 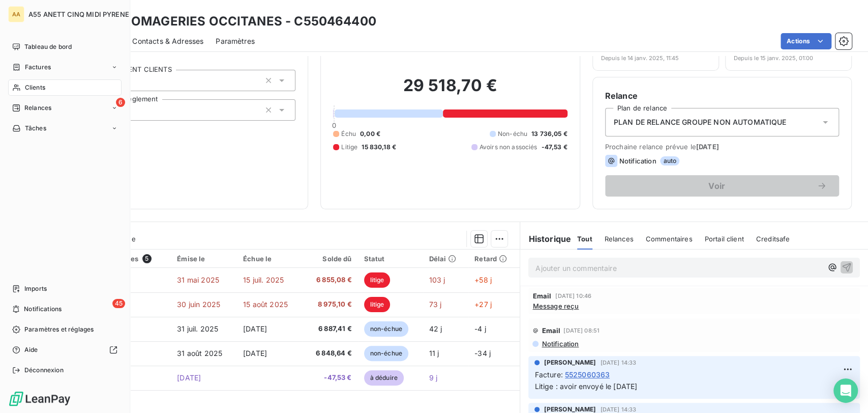 I want to click on span: 45, so click(x=118, y=303).